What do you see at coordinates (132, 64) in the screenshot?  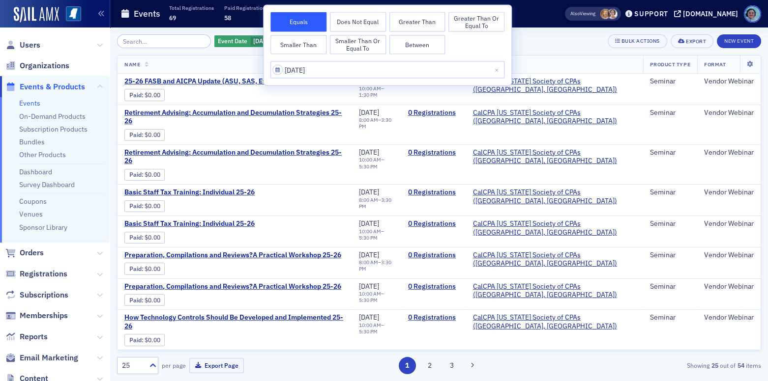 I see `span: Name` at bounding box center [132, 64].